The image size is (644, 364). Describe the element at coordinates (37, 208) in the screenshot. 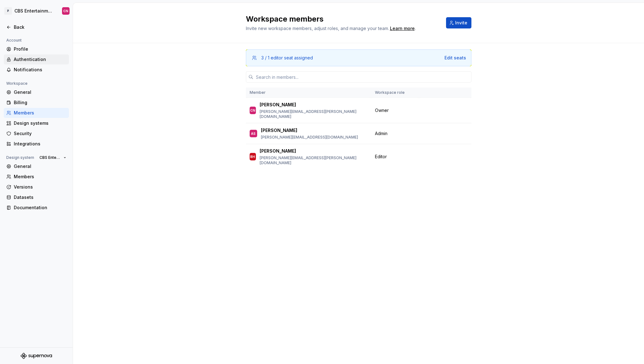

I see `a: Documentation` at that location.